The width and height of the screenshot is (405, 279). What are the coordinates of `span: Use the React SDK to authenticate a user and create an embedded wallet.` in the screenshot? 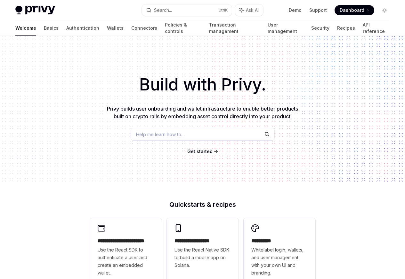 It's located at (126, 262).